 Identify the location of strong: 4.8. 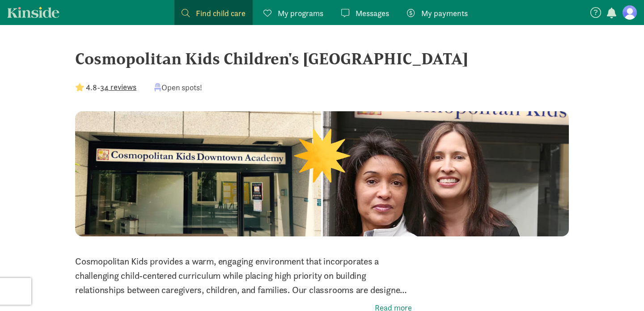
(91, 87).